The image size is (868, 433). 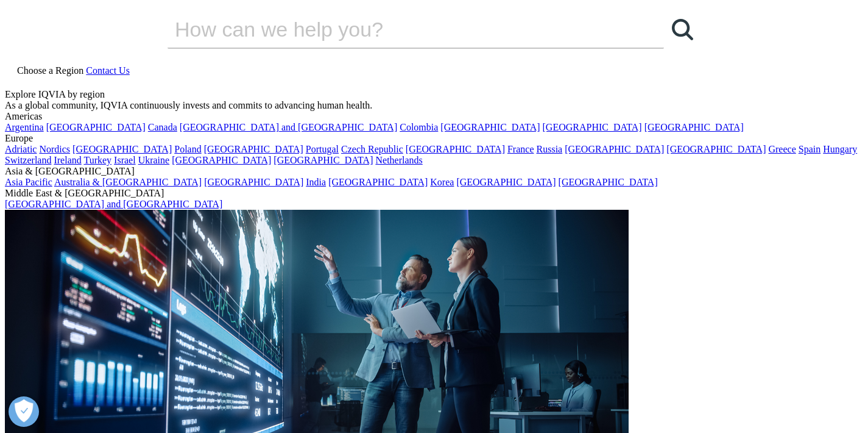 What do you see at coordinates (682, 29) in the screenshot?
I see `svg: Search` at bounding box center [682, 29].